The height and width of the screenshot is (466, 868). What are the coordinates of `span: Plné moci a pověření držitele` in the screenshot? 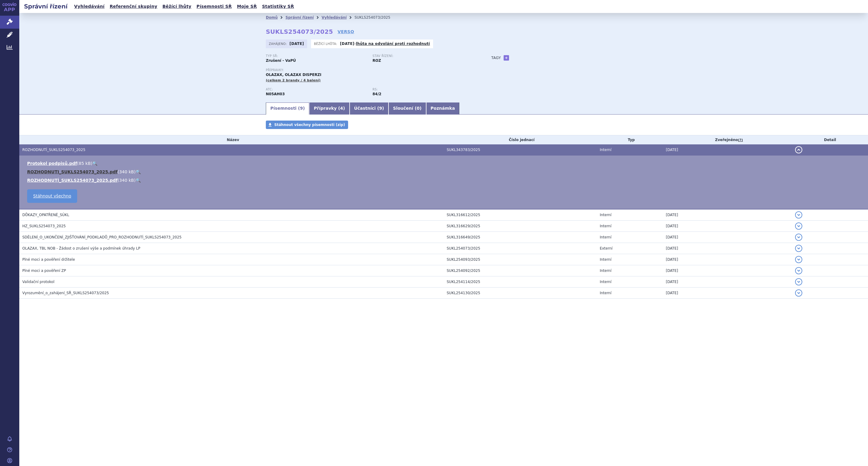 It's located at (49, 259).